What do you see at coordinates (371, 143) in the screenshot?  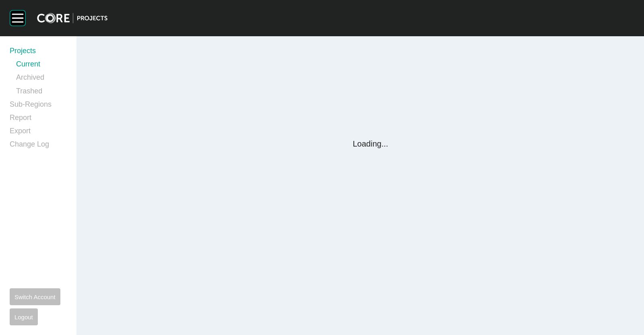 I see `p: Loading...` at bounding box center [371, 143].